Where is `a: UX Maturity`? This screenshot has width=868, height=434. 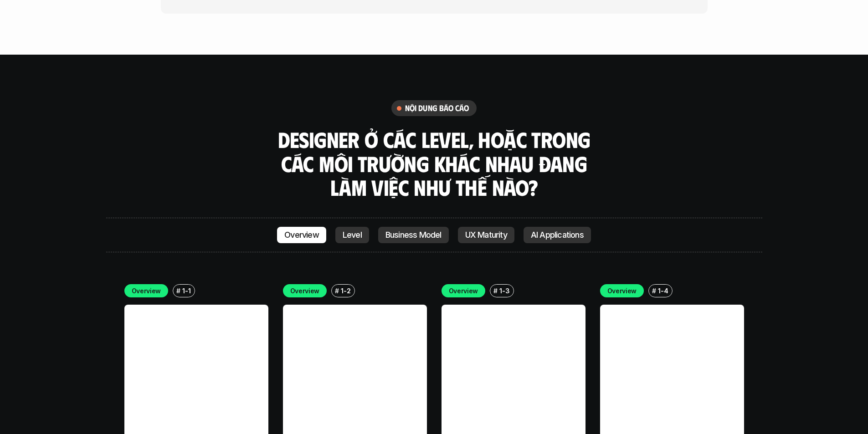
a: UX Maturity is located at coordinates (487, 235).